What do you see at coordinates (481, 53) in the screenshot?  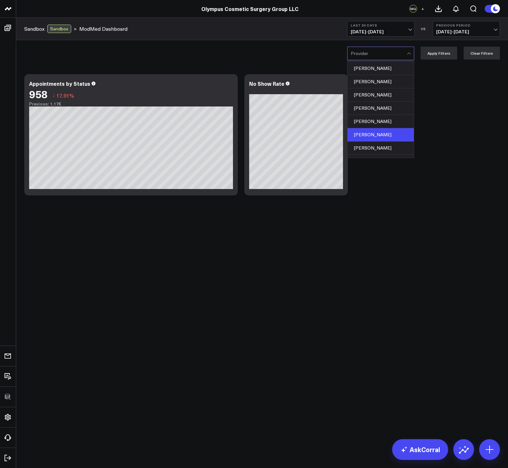 I see `button: Clear Filters` at bounding box center [481, 53].